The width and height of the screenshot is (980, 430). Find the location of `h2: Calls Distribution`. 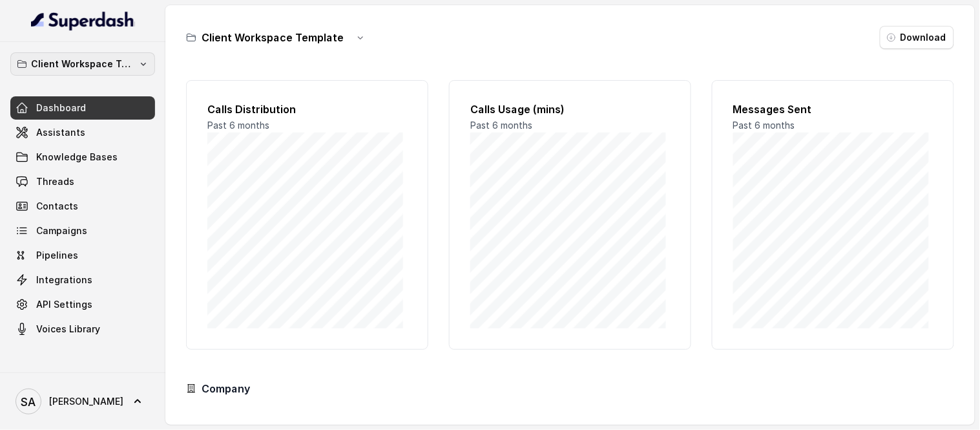

h2: Calls Distribution is located at coordinates (307, 109).